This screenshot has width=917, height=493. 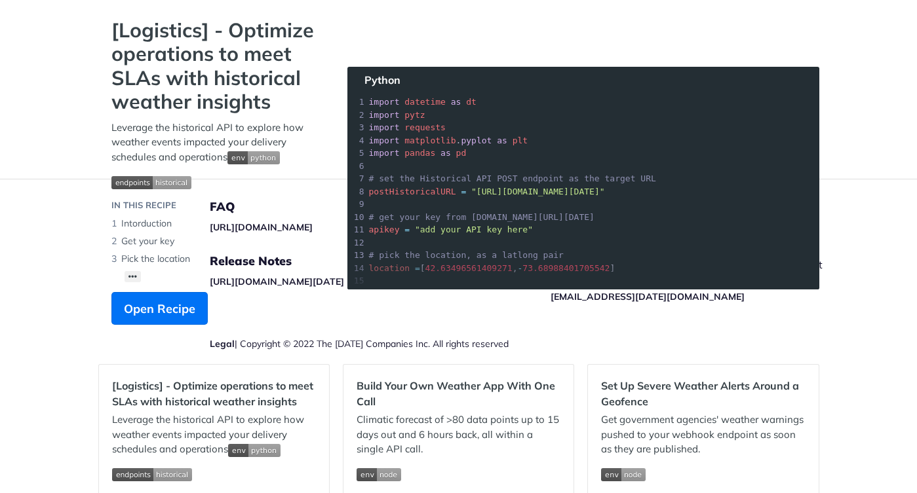 I want to click on p: Climatic forecast of >80 data points up to 15 days out and 6 hours back, all within a single API ..., so click(x=458, y=435).